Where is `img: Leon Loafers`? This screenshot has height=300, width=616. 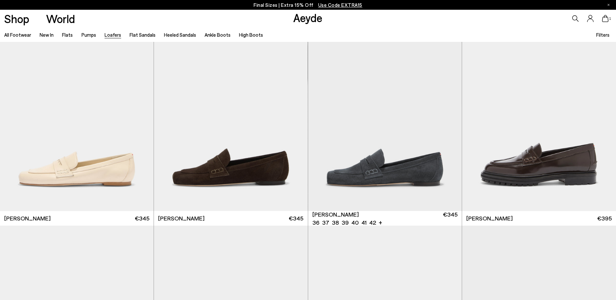
img: Leon Loafers is located at coordinates (539, 115).